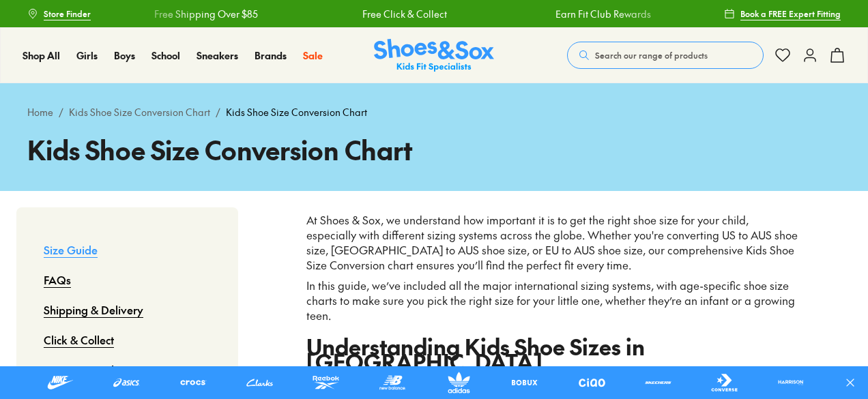  I want to click on span: Search our range of products, so click(651, 56).